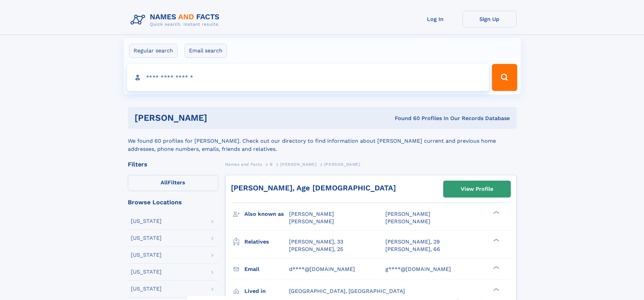 This screenshot has height=300, width=644. Describe the element at coordinates (206, 50) in the screenshot. I see `label: Email search` at that location.